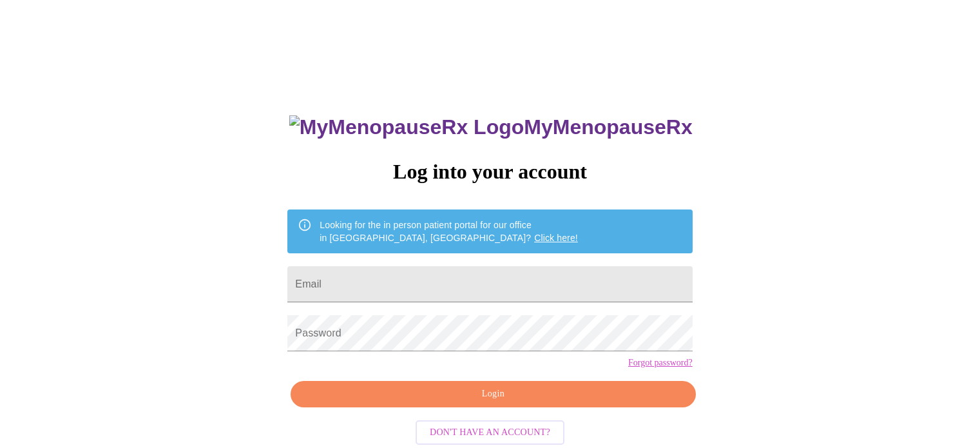 Image resolution: width=980 pixels, height=448 pixels. What do you see at coordinates (490, 432) in the screenshot?
I see `span: Don't have an account?` at bounding box center [490, 432].